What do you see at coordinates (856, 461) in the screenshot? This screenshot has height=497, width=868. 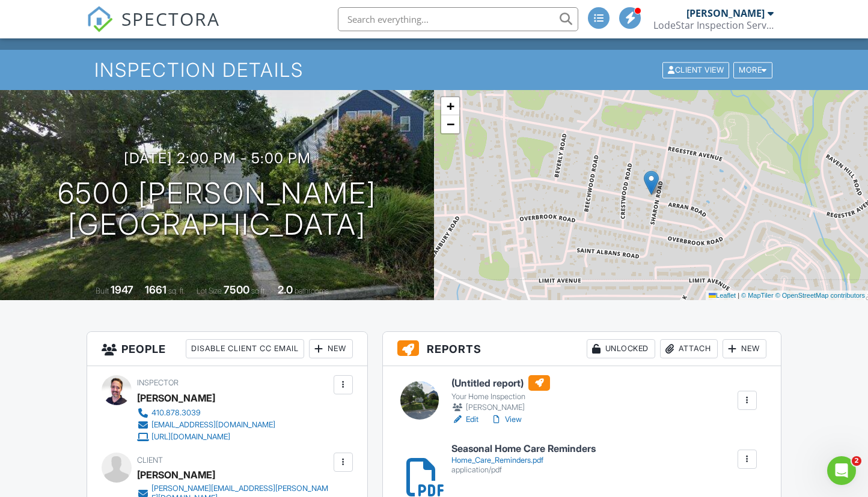 I see `span: 2` at bounding box center [856, 461].